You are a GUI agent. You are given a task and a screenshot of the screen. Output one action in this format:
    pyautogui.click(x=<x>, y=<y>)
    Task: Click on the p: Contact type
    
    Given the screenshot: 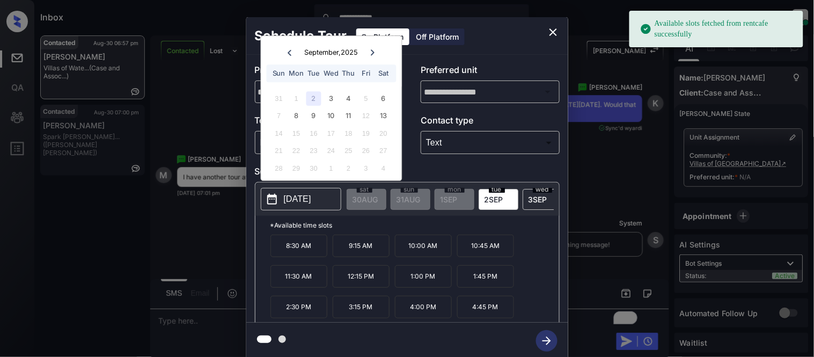 What is the action you would take?
    pyautogui.click(x=490, y=122)
    